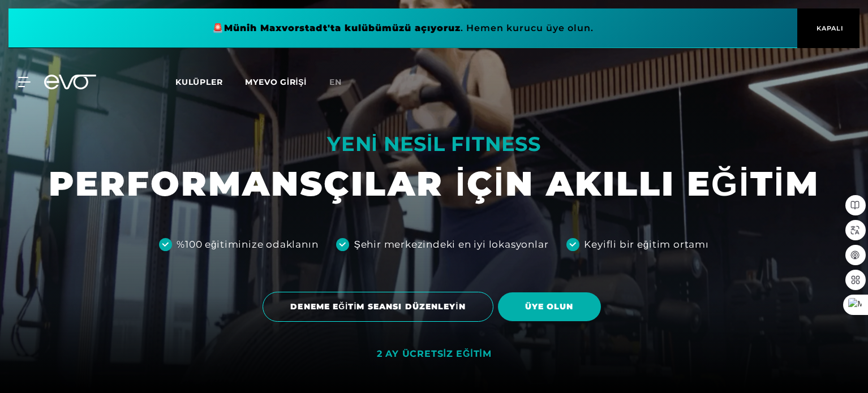 The width and height of the screenshot is (868, 393). Describe the element at coordinates (434, 143) in the screenshot. I see `font: YENİ NESİL FITNESS` at that location.